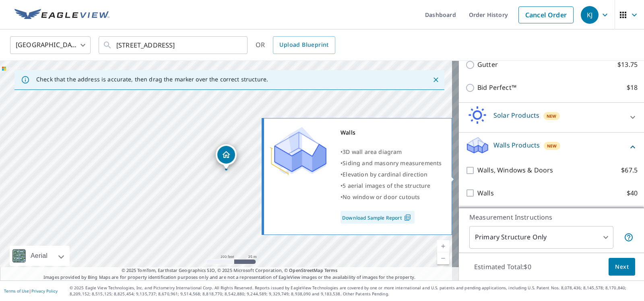 This screenshot has width=644, height=301. I want to click on div: KJ, so click(590, 15).